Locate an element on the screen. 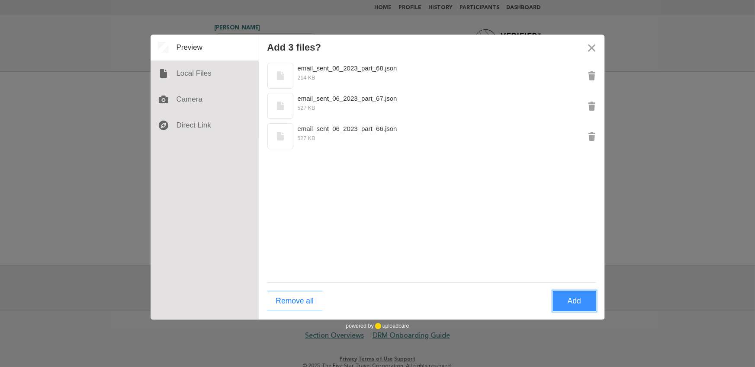 This screenshot has height=367, width=755. div: email_sent_06_2023_part_67.json is located at coordinates (373, 98).